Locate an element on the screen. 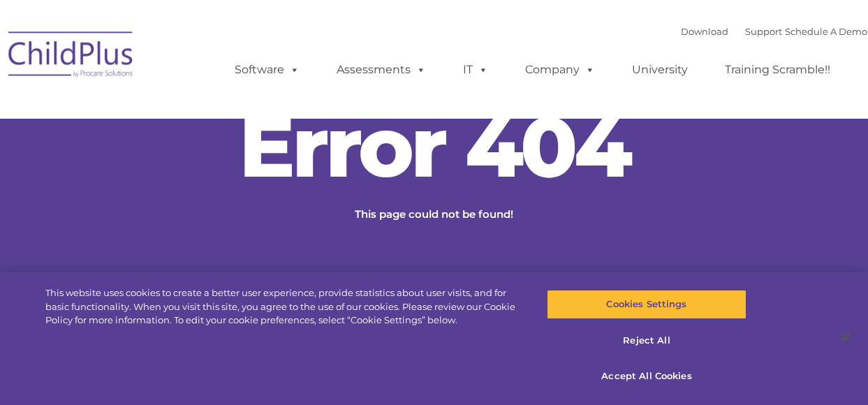  a: University is located at coordinates (660, 70).